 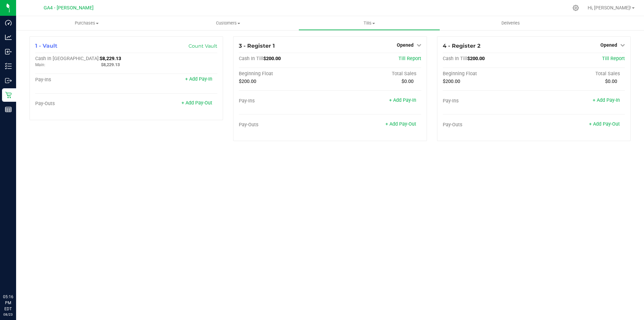 What do you see at coordinates (9, 52) in the screenshot?
I see `inline-svg: Inbound` at bounding box center [9, 52].